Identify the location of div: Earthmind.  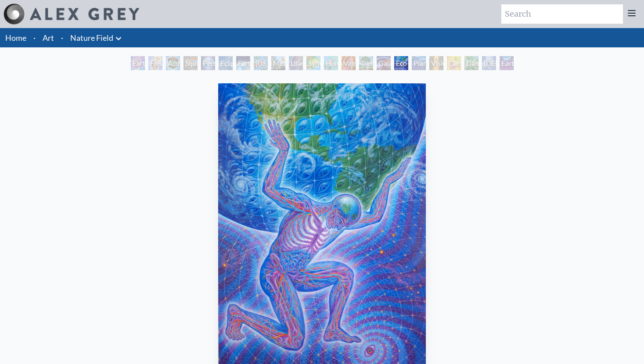
(506, 63).